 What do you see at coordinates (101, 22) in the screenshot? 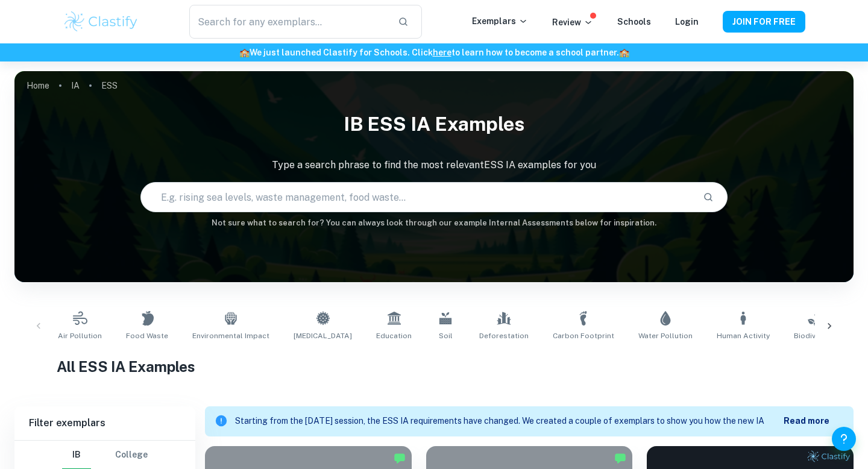
I see `img: Clastify logo` at bounding box center [101, 22].